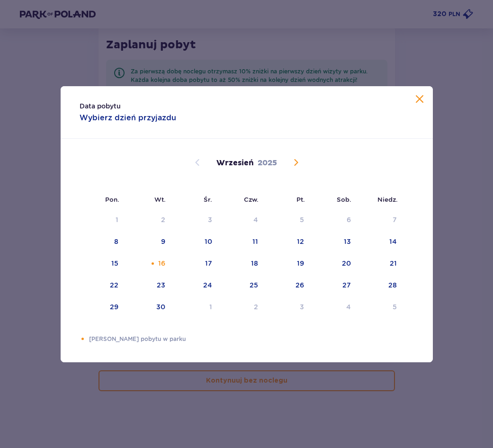 Image resolution: width=493 pixels, height=448 pixels. I want to click on div: 26, so click(300, 285).